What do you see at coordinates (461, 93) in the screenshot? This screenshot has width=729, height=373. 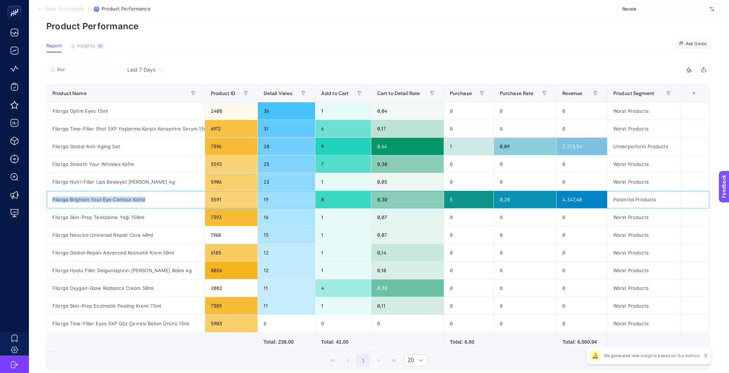 I see `span: Purchase` at bounding box center [461, 93].